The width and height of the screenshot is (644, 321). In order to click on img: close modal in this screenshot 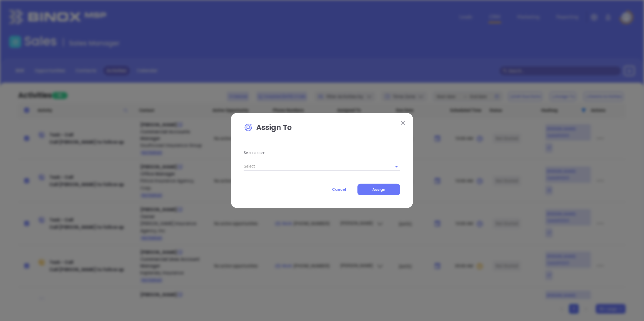, I will do `click(403, 123)`.